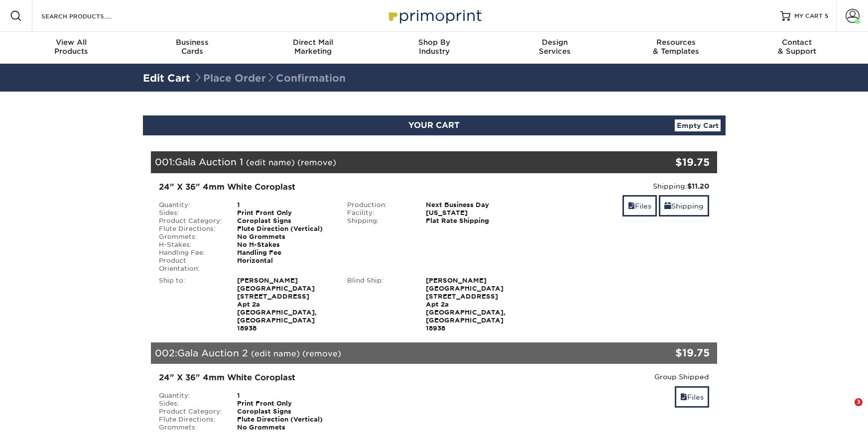 The width and height of the screenshot is (868, 432). What do you see at coordinates (192, 43) in the screenshot?
I see `span: Business` at bounding box center [192, 43].